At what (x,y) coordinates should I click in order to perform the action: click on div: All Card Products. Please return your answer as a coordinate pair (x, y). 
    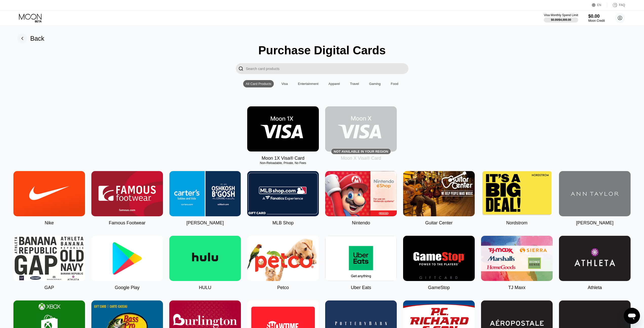
    Looking at the image, I should click on (258, 84).